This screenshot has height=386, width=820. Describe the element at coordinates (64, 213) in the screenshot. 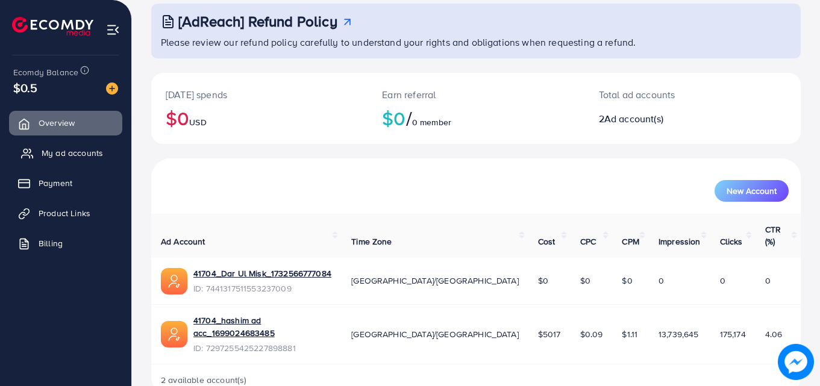

I see `span: Product Links` at that location.